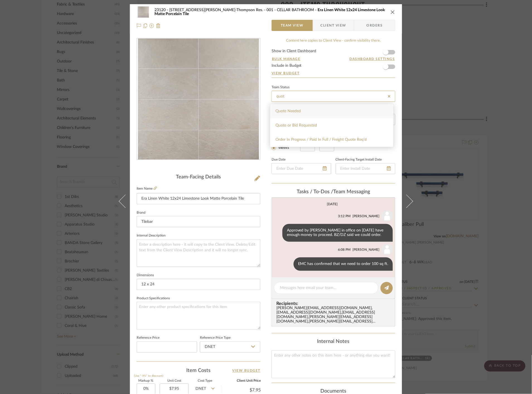 Image resolution: width=532 pixels, height=394 pixels. I want to click on span: Recipients:, so click(335, 304).